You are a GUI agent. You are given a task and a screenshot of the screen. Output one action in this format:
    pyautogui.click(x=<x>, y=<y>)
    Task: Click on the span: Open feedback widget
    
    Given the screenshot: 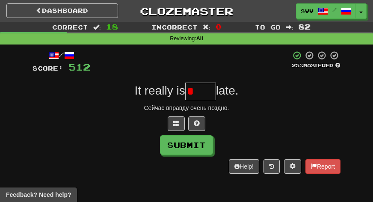 What is the action you would take?
    pyautogui.click(x=38, y=195)
    